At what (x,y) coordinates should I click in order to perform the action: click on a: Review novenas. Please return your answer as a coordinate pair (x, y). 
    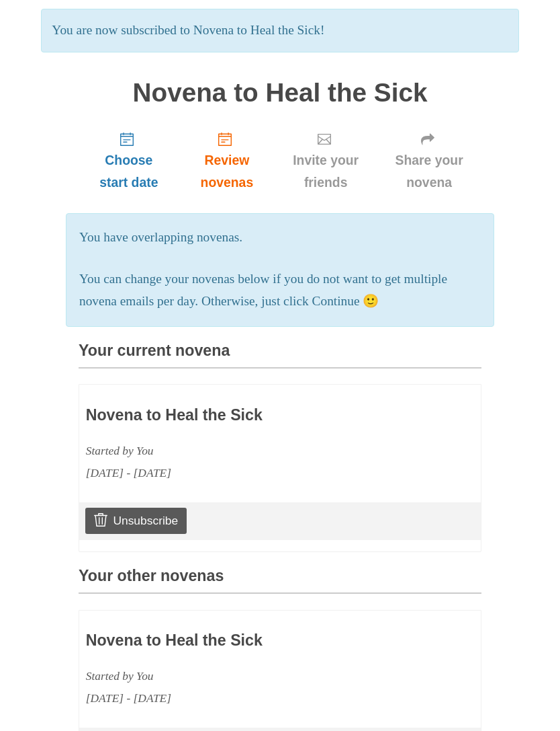
    Looking at the image, I should click on (227, 160).